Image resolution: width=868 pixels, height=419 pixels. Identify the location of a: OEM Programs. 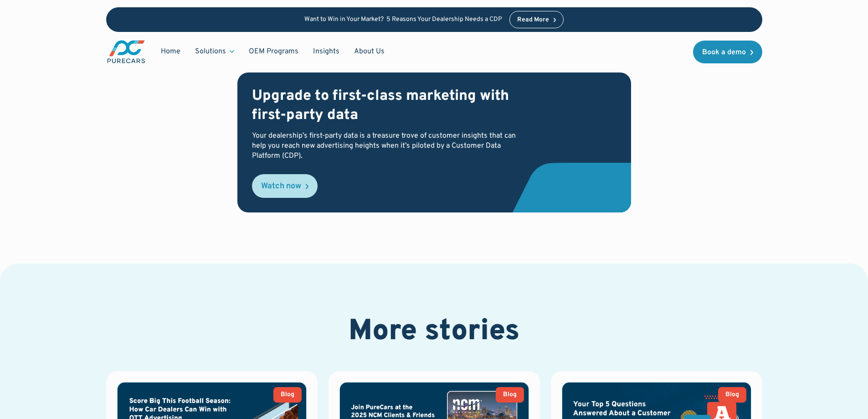
(273, 51).